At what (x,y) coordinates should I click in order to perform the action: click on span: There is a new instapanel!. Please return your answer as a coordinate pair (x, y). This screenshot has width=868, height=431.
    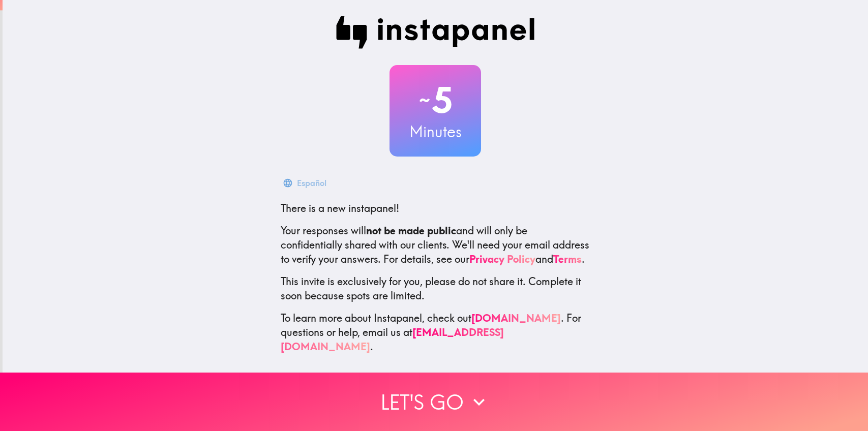
    Looking at the image, I should click on (340, 208).